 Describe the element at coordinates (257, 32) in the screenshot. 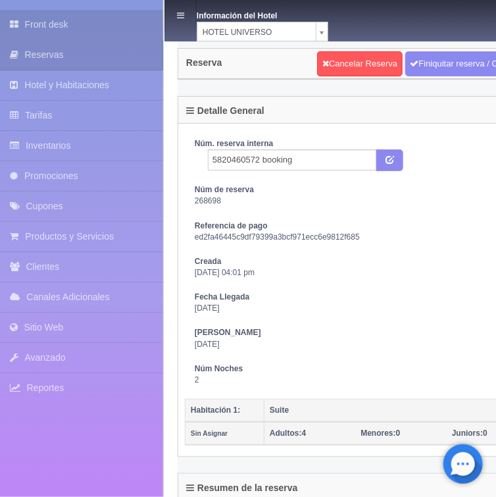

I see `span: HOTEL UNIVERSO` at that location.